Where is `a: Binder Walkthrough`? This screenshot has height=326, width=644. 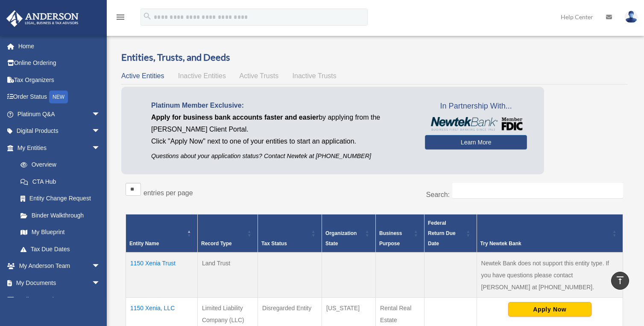
a: Binder Walkthrough is located at coordinates (60, 215).